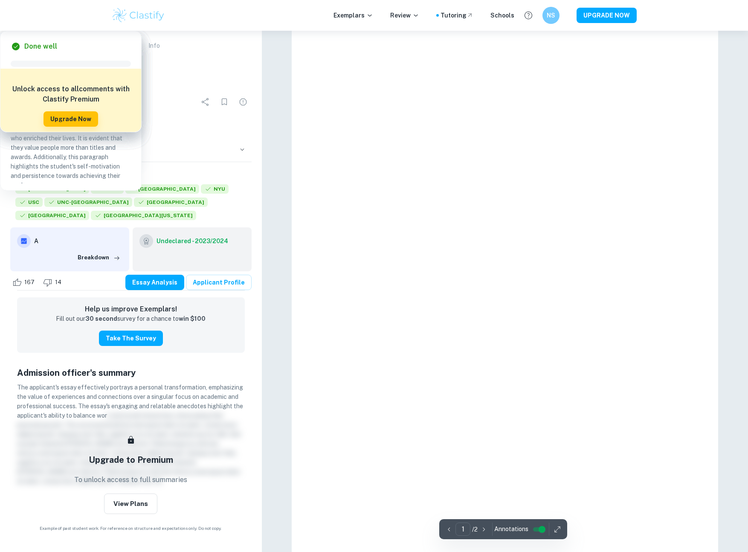 The image size is (748, 552). What do you see at coordinates (243, 102) in the screenshot?
I see `div: Report issue` at bounding box center [243, 102].